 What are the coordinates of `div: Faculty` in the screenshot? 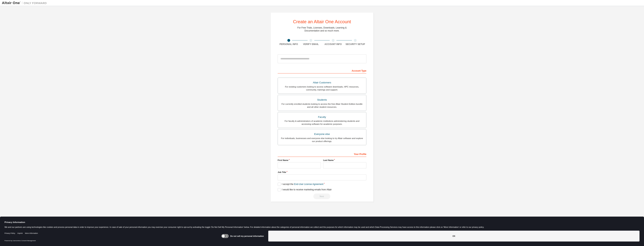 It's located at (322, 117).